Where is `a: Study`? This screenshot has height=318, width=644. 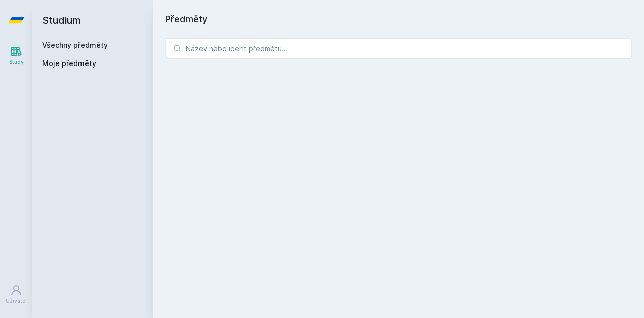
a: Study is located at coordinates (16, 55).